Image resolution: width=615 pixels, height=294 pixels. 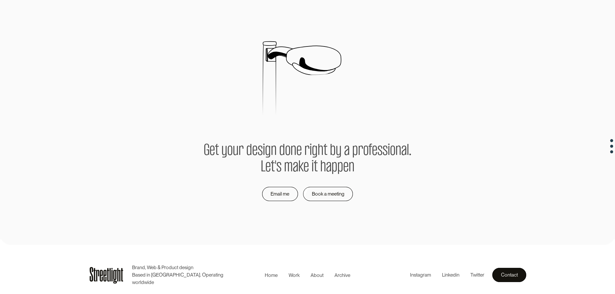 What do you see at coordinates (271, 276) in the screenshot?
I see `div: Home` at bounding box center [271, 276].